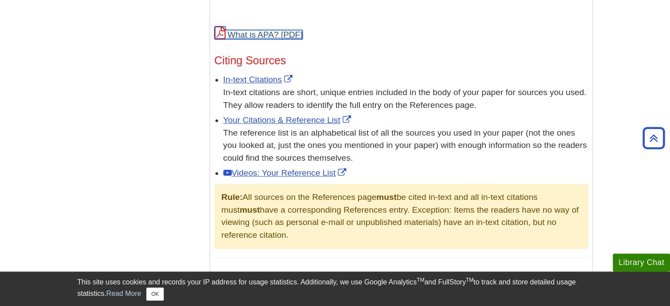  Describe the element at coordinates (406, 99) in the screenshot. I see `div: In-text citations are short, unique entries included in the body of your paper for sources you us...` at that location.